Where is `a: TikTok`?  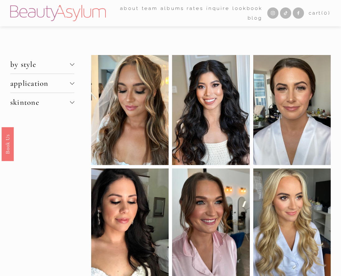 a: TikTok is located at coordinates (285, 13).